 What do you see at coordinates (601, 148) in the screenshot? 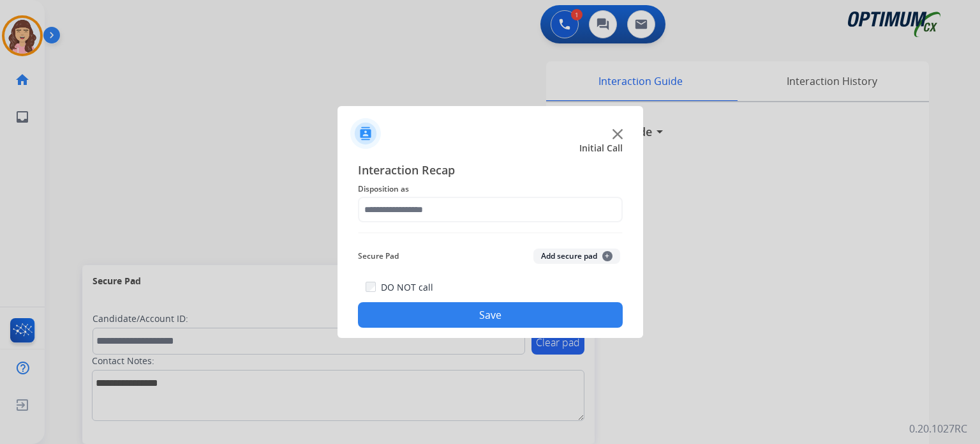
I see `span: Initial Call` at bounding box center [601, 148].